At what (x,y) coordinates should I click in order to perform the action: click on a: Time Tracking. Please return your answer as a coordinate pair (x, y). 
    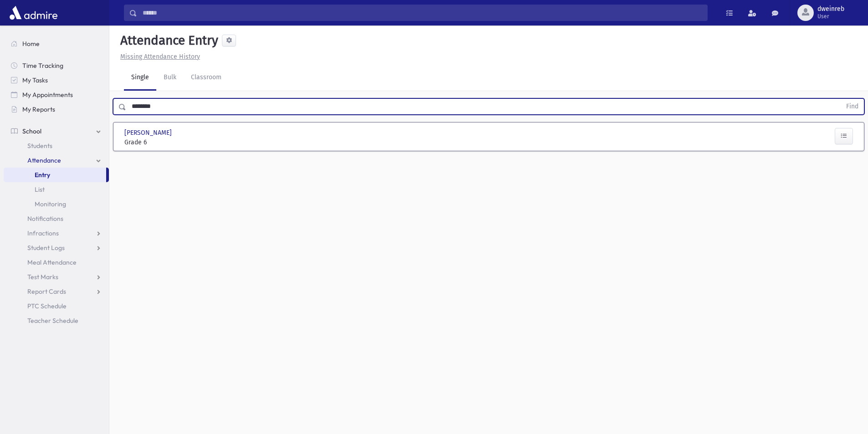
    Looking at the image, I should click on (56, 66).